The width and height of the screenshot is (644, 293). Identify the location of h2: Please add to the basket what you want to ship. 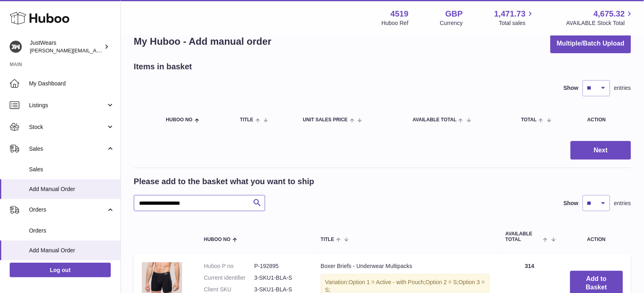
(224, 181).